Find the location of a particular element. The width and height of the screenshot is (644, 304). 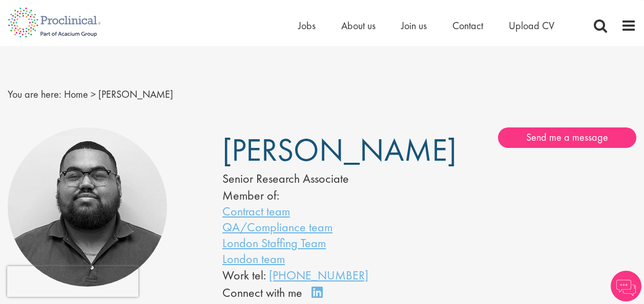

span: About us is located at coordinates (358, 25).